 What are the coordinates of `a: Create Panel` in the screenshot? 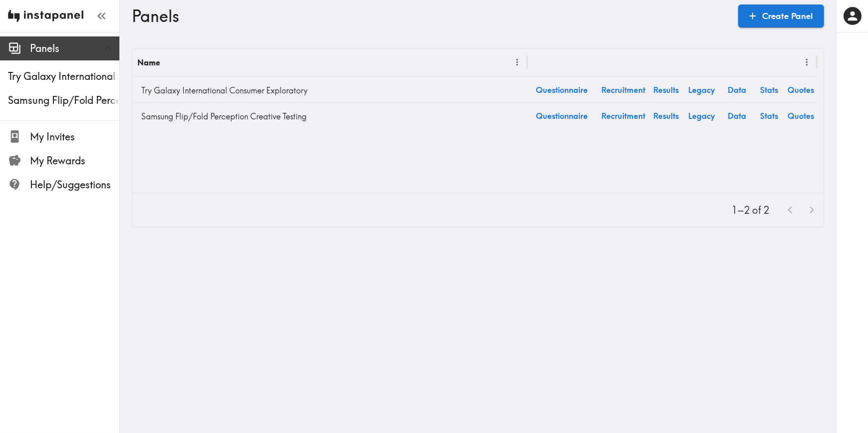 It's located at (781, 16).